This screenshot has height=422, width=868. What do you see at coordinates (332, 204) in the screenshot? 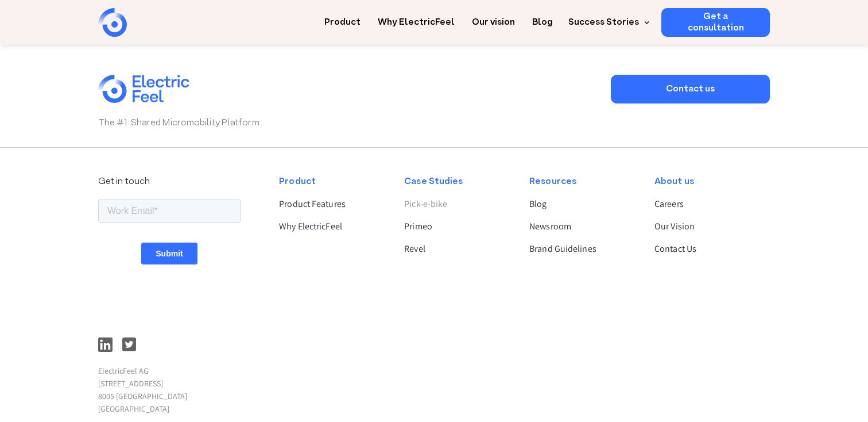
I see `a: Product Features` at bounding box center [332, 204].